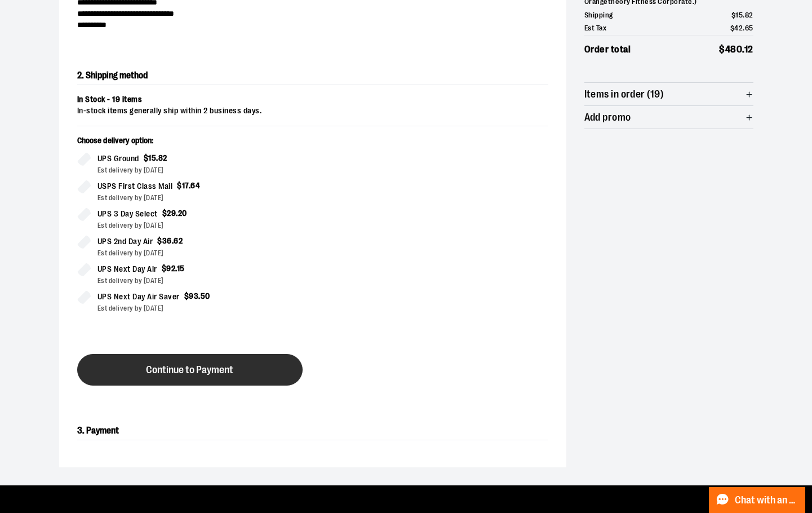 This screenshot has width=812, height=513. I want to click on span: 29, so click(172, 213).